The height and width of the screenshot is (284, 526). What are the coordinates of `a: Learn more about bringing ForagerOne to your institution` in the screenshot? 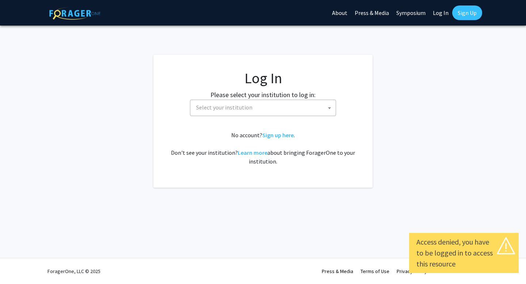 It's located at (252, 153).